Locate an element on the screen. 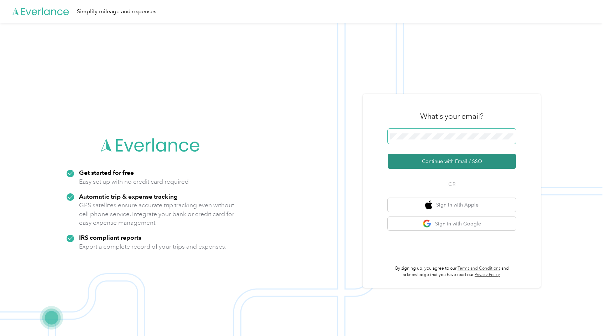 This screenshot has width=606, height=336. button: Continue with Email / SSO is located at coordinates (452, 161).